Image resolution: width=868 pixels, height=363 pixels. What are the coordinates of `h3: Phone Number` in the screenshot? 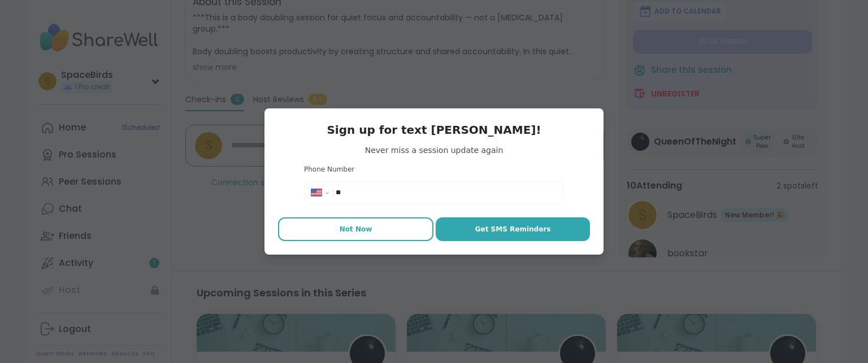 It's located at (434, 170).